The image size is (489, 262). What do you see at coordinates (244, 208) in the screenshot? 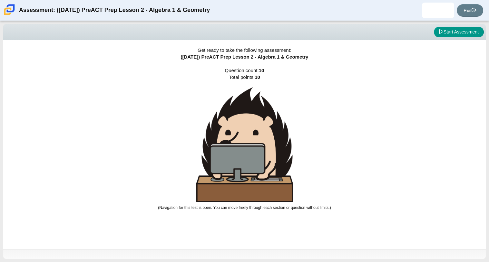
I see `small: (Navigation for this test is open. You can move freely through each section or question without l...` at bounding box center [244, 208].